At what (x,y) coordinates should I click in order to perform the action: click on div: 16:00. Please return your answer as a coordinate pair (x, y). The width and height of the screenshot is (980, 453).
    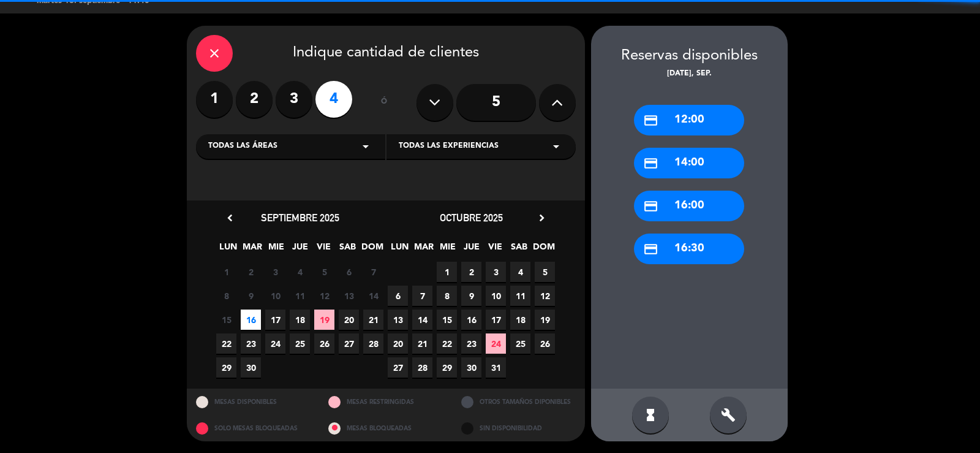
    Looking at the image, I should click on (689, 206).